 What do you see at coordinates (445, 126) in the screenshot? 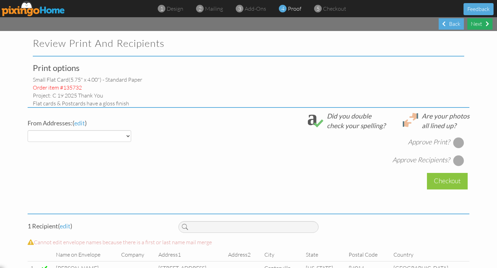
I see `div: all lined up?` at bounding box center [445, 126].